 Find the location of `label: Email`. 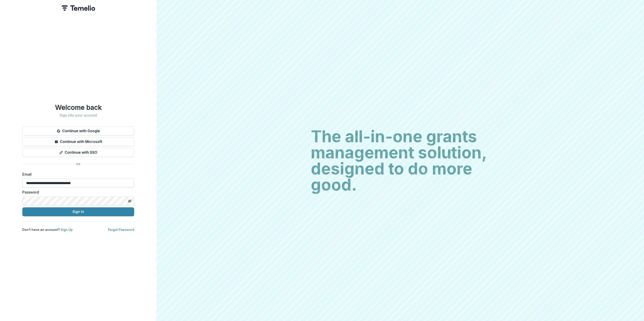

label: Email is located at coordinates (77, 174).